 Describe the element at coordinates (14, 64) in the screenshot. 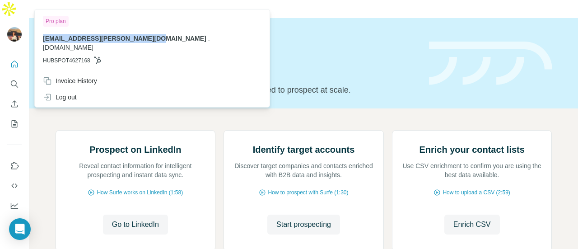

I see `button: Quick start` at that location.